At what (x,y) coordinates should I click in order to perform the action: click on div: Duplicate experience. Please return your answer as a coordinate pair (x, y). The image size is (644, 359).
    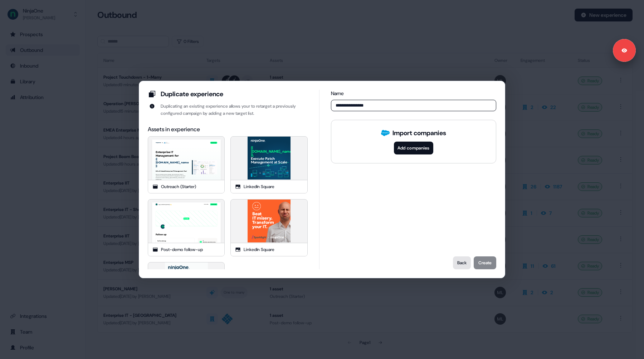
    Looking at the image, I should click on (192, 94).